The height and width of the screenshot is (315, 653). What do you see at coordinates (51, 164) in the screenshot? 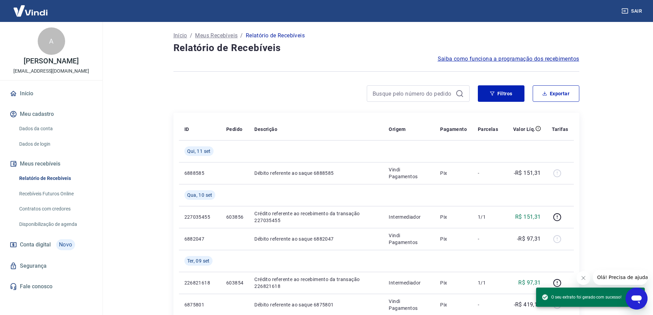
I see `button: Meus recebíveis` at bounding box center [51, 164].